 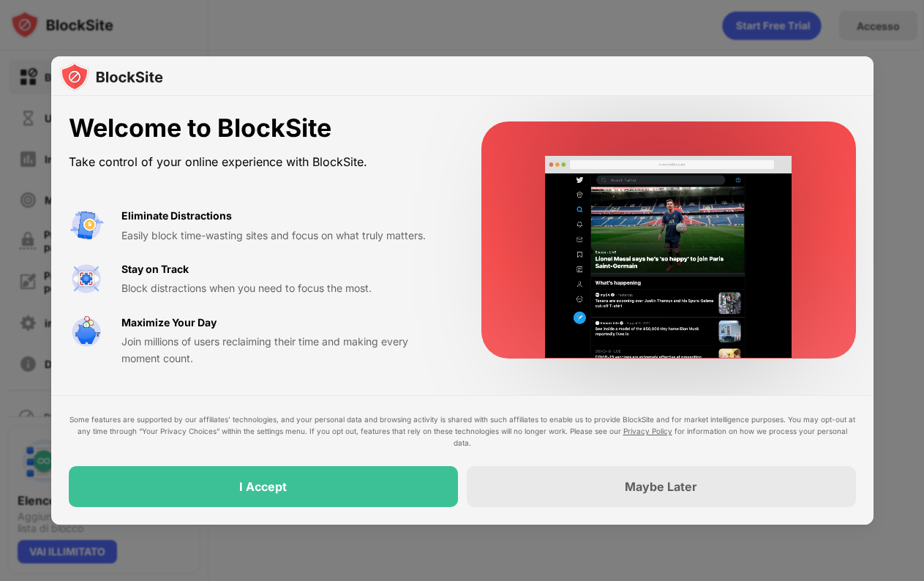 I want to click on img: value-focus.svg, so click(x=86, y=279).